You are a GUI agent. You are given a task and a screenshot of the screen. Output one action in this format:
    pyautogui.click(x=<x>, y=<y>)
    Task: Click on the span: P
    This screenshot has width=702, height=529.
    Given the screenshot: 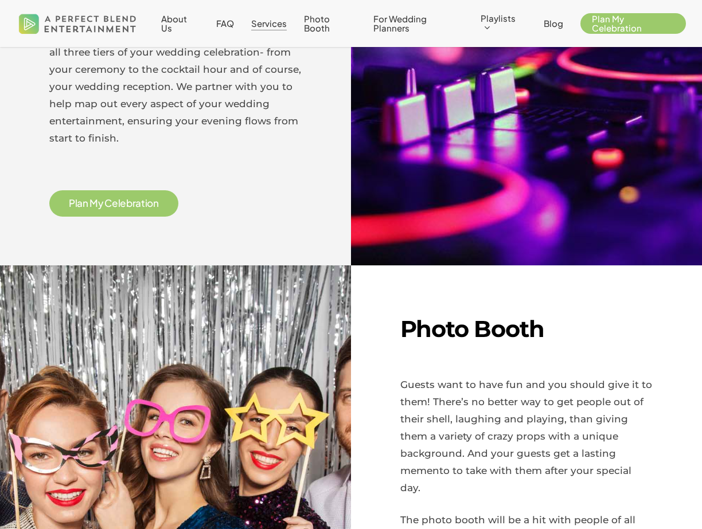 What is the action you would take?
    pyautogui.click(x=72, y=203)
    